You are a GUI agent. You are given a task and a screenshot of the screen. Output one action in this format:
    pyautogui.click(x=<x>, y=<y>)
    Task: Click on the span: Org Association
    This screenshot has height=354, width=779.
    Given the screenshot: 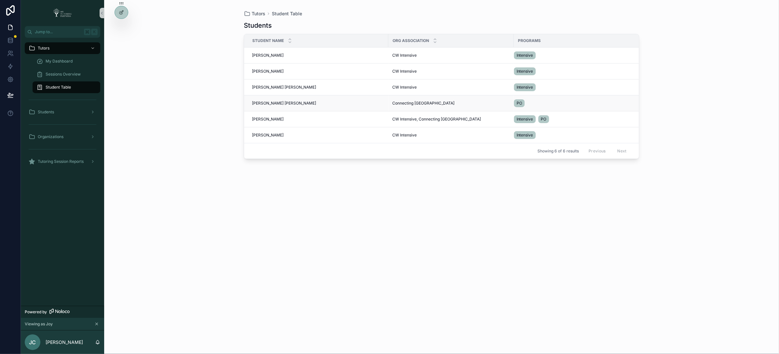 What is the action you would take?
    pyautogui.click(x=411, y=41)
    